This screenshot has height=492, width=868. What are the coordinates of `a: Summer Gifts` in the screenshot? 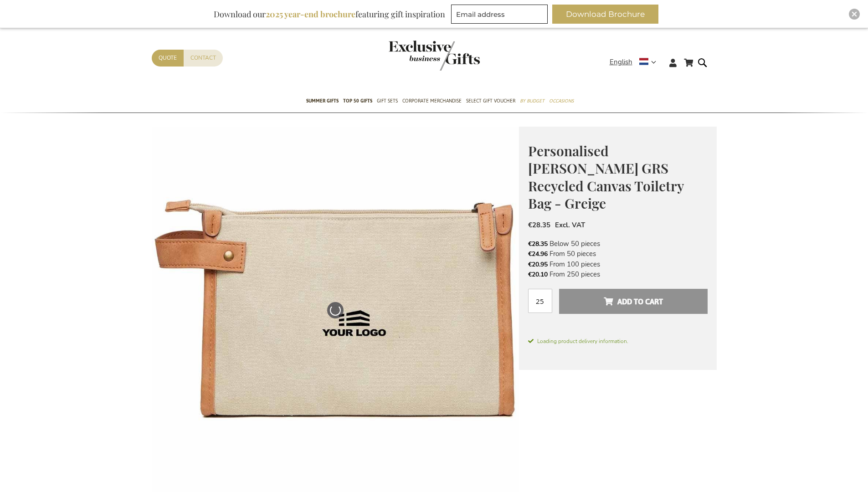 It's located at (322, 102).